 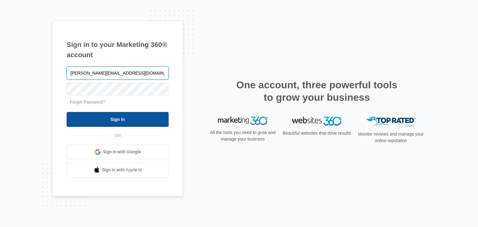 I want to click on a: Forgot Password?, so click(x=87, y=102).